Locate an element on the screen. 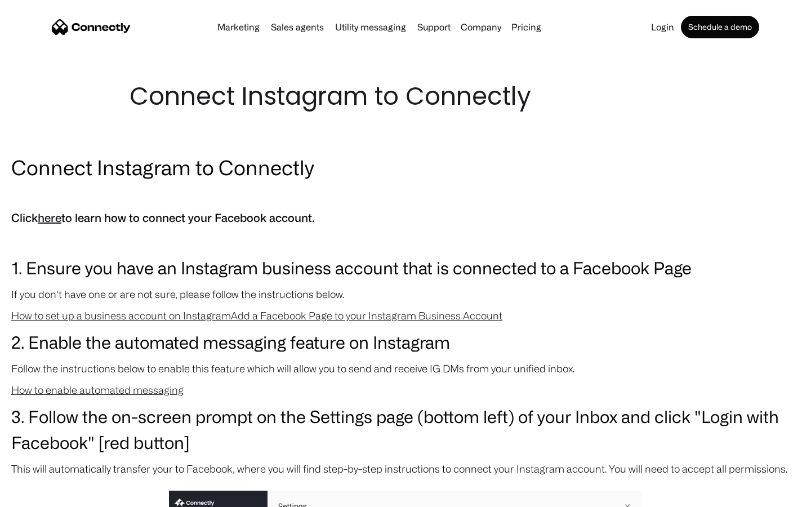 This screenshot has height=507, width=811. a: Pricing is located at coordinates (526, 27).